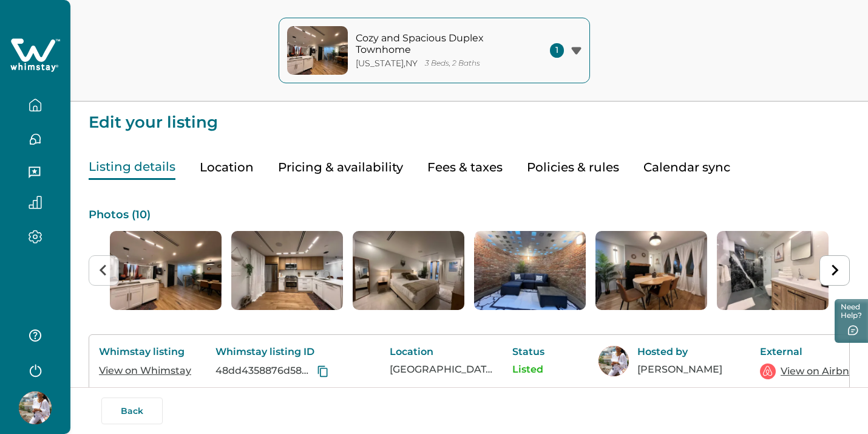  I want to click on button: Pricing & availability, so click(341, 167).